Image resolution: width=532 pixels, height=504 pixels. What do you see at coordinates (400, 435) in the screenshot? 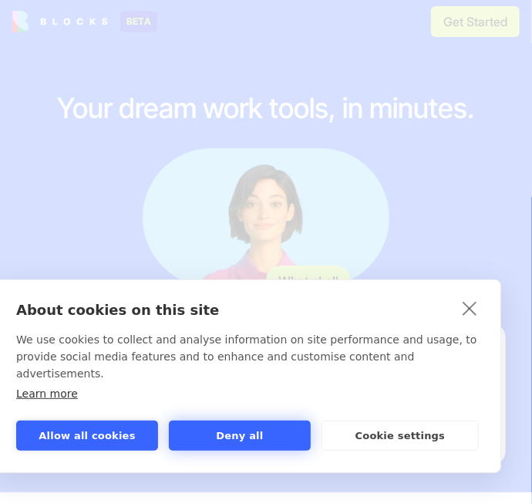
I see `button: Cookie settings` at bounding box center [400, 435].